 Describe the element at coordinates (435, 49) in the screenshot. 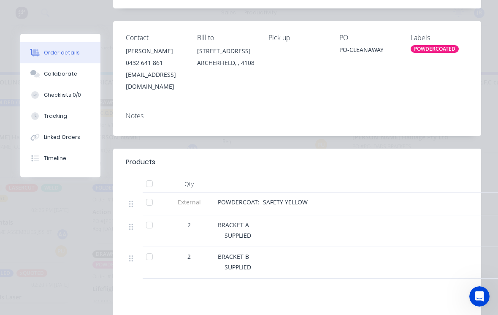

I see `div: POWDERCOATED` at that location.